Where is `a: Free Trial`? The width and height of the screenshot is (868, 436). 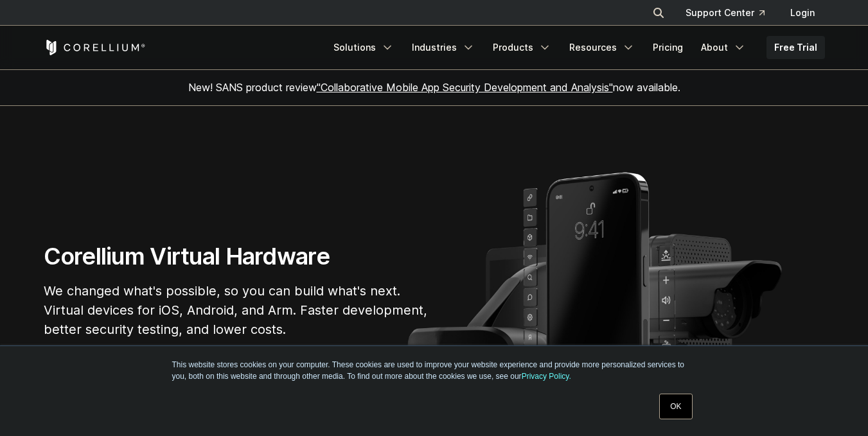
a: Free Trial is located at coordinates (795, 47).